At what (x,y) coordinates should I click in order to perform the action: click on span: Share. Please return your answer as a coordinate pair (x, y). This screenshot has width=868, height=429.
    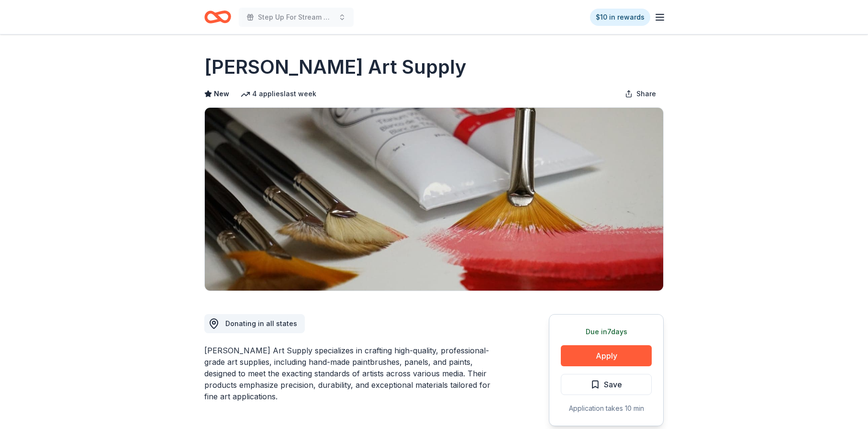
    Looking at the image, I should click on (646, 94).